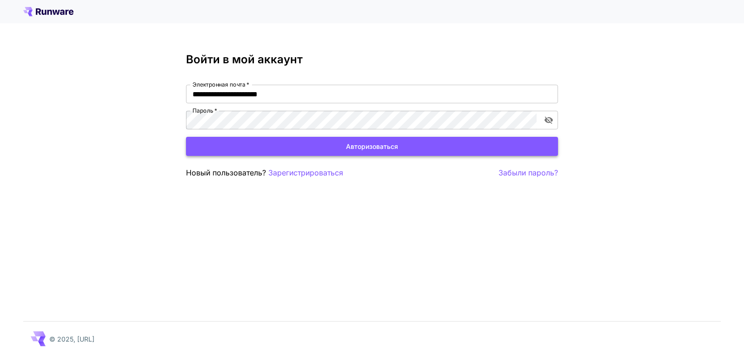  What do you see at coordinates (226, 172) in the screenshot?
I see `font: Новый пользователь?` at bounding box center [226, 172].